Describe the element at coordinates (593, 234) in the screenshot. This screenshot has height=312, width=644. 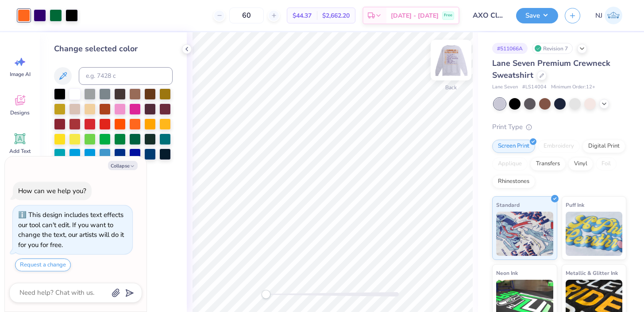
I see `img: Puff Ink` at that location.